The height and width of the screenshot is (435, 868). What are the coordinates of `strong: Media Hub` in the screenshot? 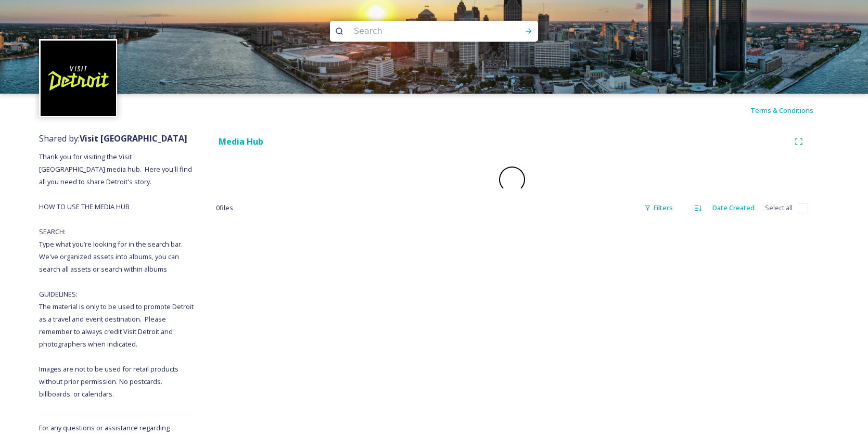 It's located at (241, 141).